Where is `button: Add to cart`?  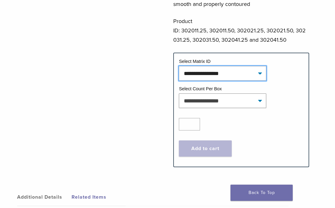 button: Add to cart is located at coordinates (206, 149).